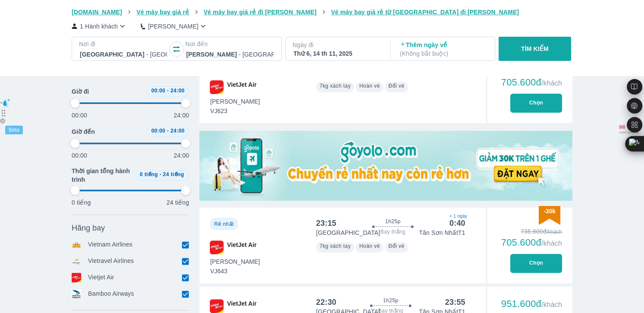 Image resolution: width=644 pixels, height=313 pixels. I want to click on div: 735.600đ, so click(531, 231).